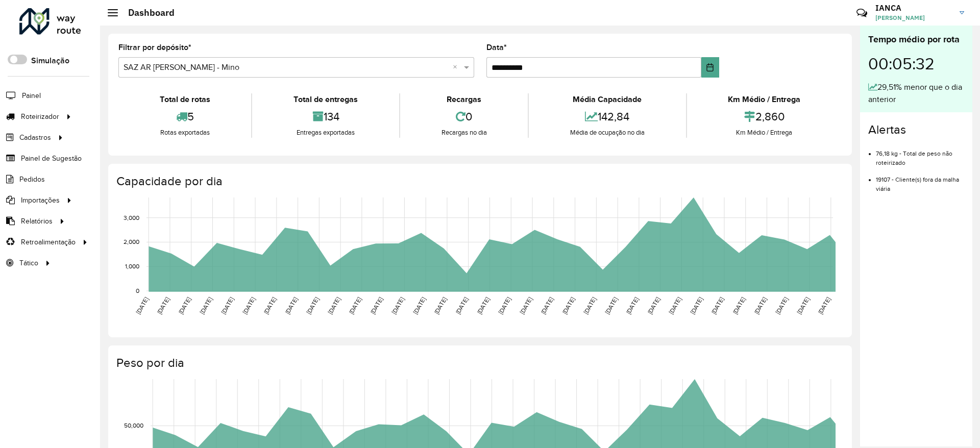 The height and width of the screenshot is (448, 980). What do you see at coordinates (914, 8) in the screenshot?
I see `h3: IANCA` at bounding box center [914, 8].